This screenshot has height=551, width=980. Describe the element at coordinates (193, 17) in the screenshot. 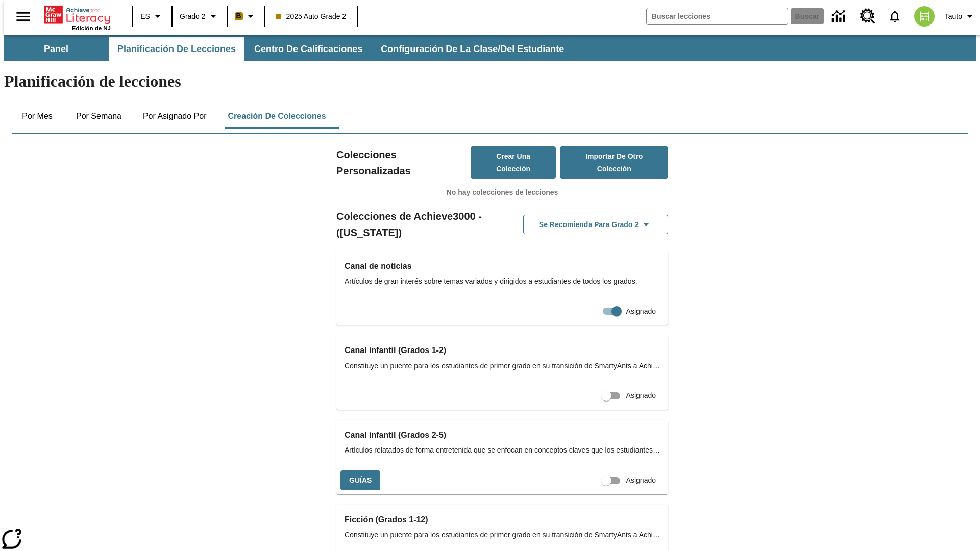

I see `span: Grado 2` at that location.